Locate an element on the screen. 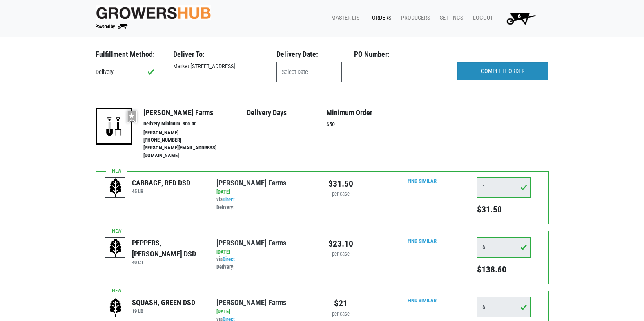 The width and height of the screenshot is (644, 321). span: 6 is located at coordinates (519, 16).